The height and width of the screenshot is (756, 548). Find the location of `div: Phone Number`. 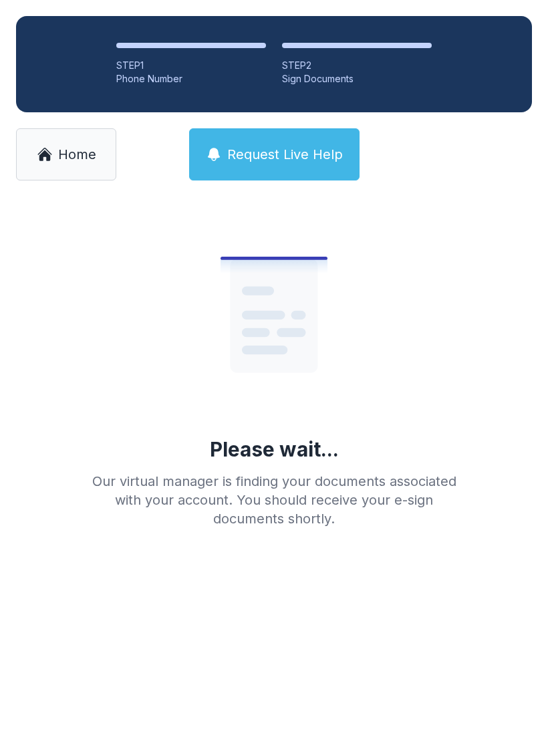

div: Phone Number is located at coordinates (191, 79).